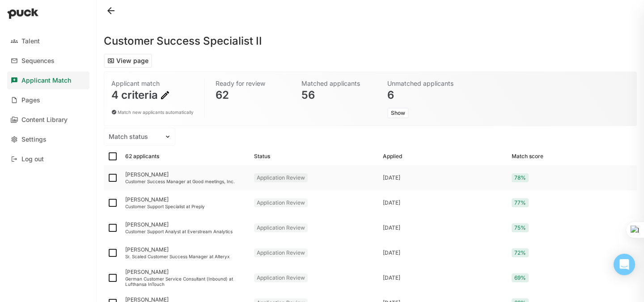 The image size is (644, 302). Describe the element at coordinates (186, 207) in the screenshot. I see `div: Customer Support Specialist at Preply` at that location.